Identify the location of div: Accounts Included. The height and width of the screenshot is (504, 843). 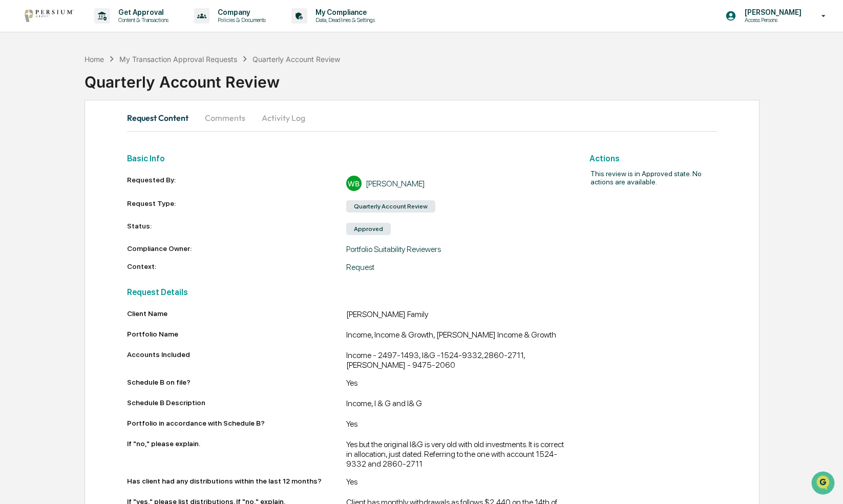
(237, 358).